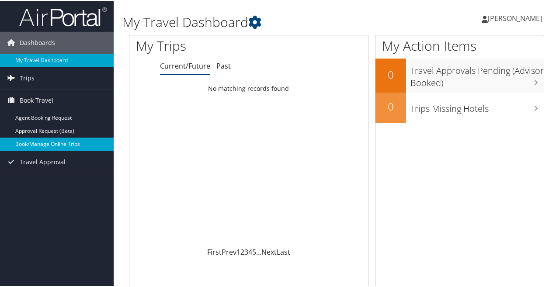 The width and height of the screenshot is (556, 287). Describe the element at coordinates (459, 107) in the screenshot. I see `a: 0Trips Missing Hotels` at that location.